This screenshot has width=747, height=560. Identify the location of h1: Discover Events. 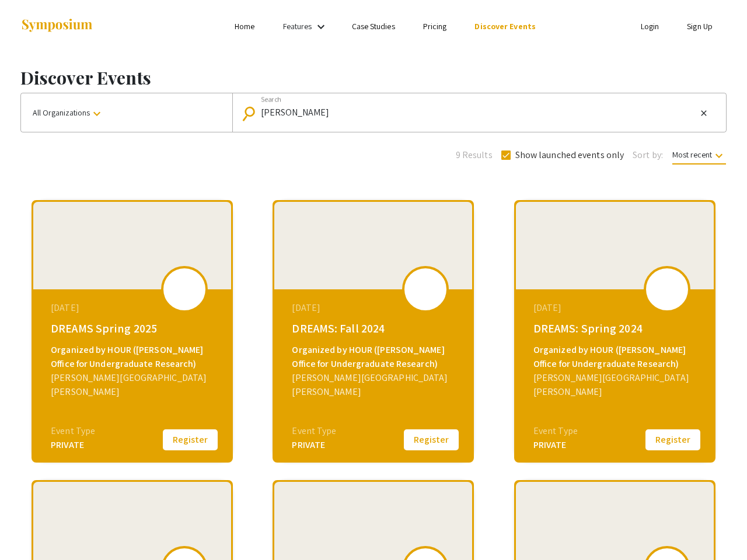
(374, 78).